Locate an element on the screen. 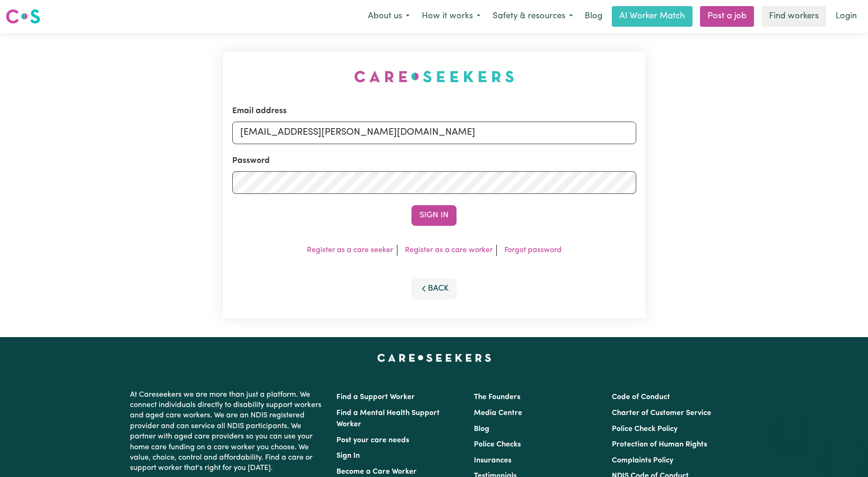 The height and width of the screenshot is (477, 868). a: Careseekers logo is located at coordinates (23, 17).